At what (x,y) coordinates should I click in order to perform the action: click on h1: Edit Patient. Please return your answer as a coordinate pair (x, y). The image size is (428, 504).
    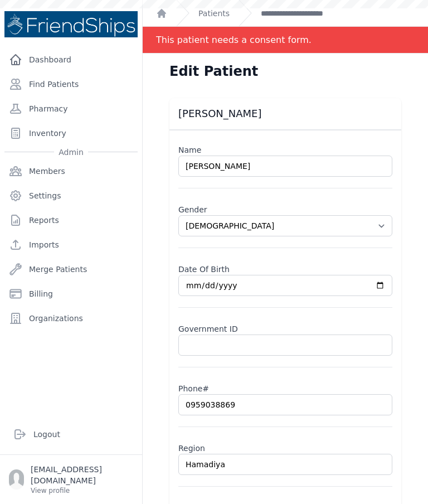
    Looking at the image, I should click on (213, 71).